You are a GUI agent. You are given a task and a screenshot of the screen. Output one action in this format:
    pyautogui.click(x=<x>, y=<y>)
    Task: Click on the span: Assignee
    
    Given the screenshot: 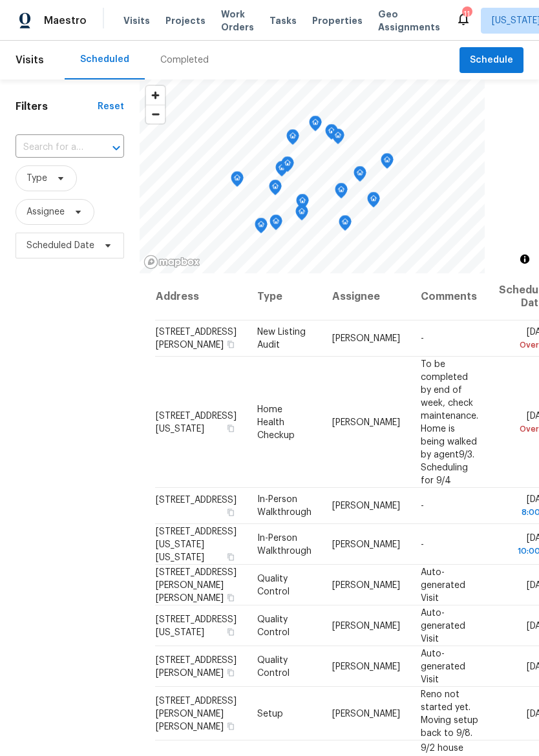 What is the action you would take?
    pyautogui.click(x=45, y=212)
    